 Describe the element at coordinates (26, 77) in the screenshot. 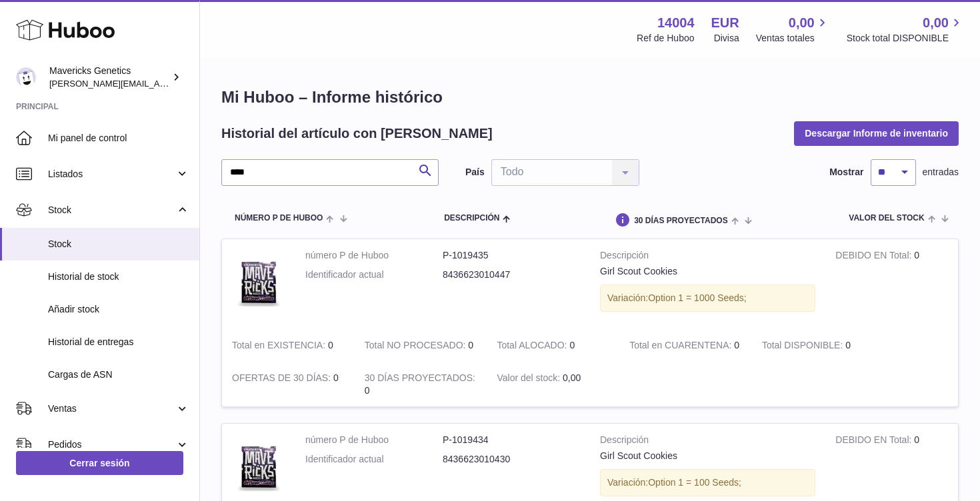

I see `img: pablo@mavericksgenetics.com` at that location.